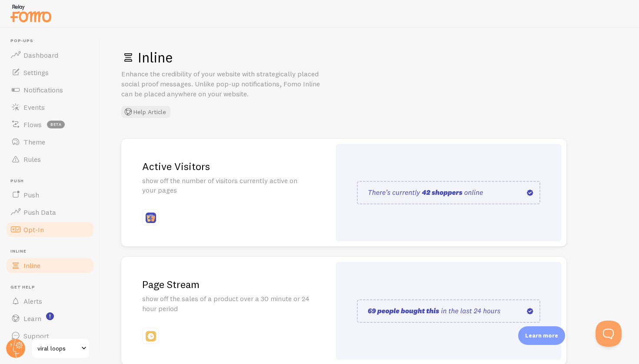 The height and width of the screenshot is (364, 639). I want to click on span: viral loops, so click(58, 349).